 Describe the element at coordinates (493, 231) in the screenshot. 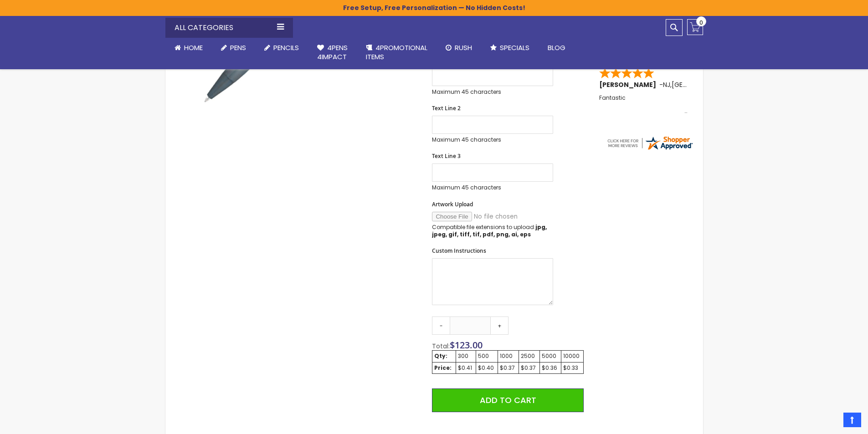

I see `p: Compatible file extensions to upload:` at that location.